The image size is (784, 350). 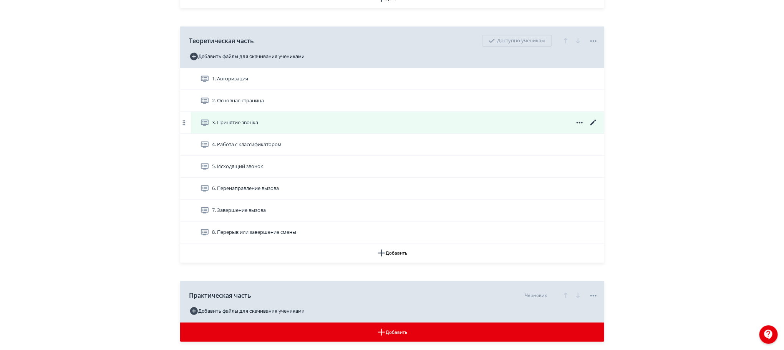 I want to click on div: 7. Завершение вызова, so click(x=392, y=210).